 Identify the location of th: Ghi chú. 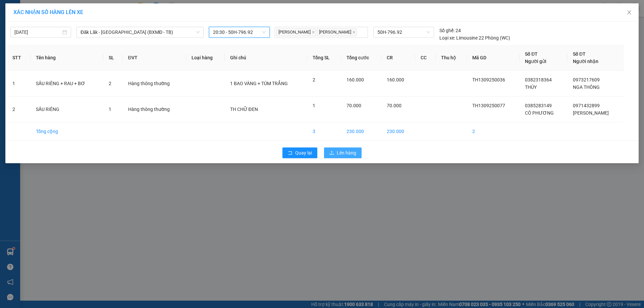
(266, 58).